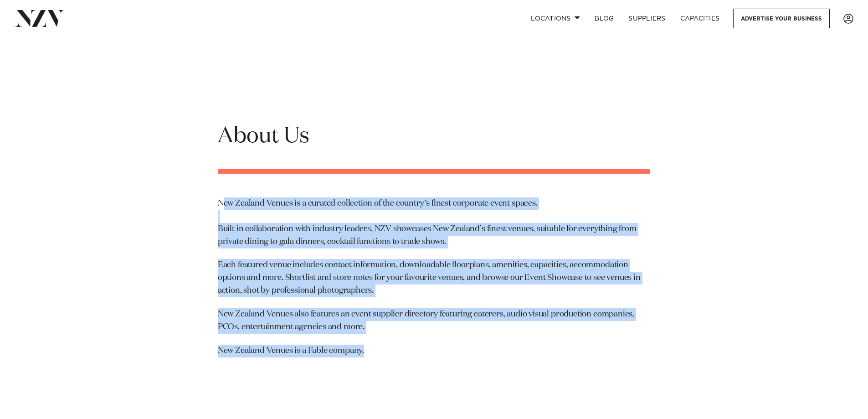 Image resolution: width=868 pixels, height=419 pixels. Describe the element at coordinates (604, 18) in the screenshot. I see `a: BLOG` at that location.